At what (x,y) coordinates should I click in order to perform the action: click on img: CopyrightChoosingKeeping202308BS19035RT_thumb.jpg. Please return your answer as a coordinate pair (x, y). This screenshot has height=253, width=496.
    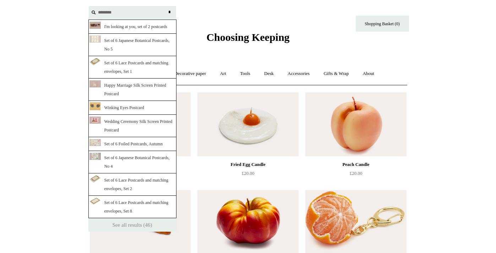
    Looking at the image, I should click on (95, 142).